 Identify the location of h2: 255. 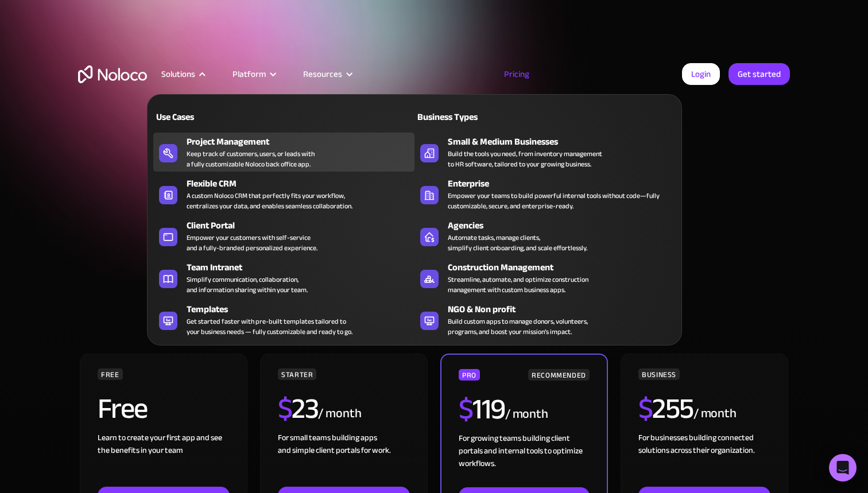
(665, 409).